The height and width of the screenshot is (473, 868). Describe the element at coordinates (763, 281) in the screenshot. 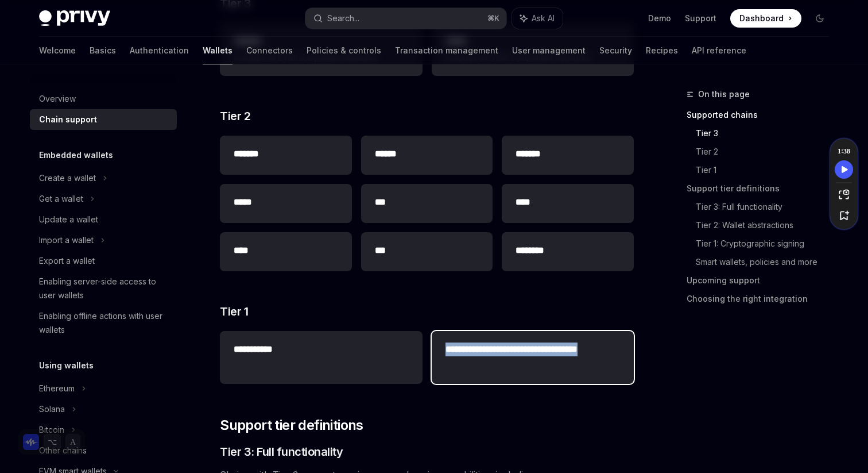

I see `a: Upcoming support` at that location.